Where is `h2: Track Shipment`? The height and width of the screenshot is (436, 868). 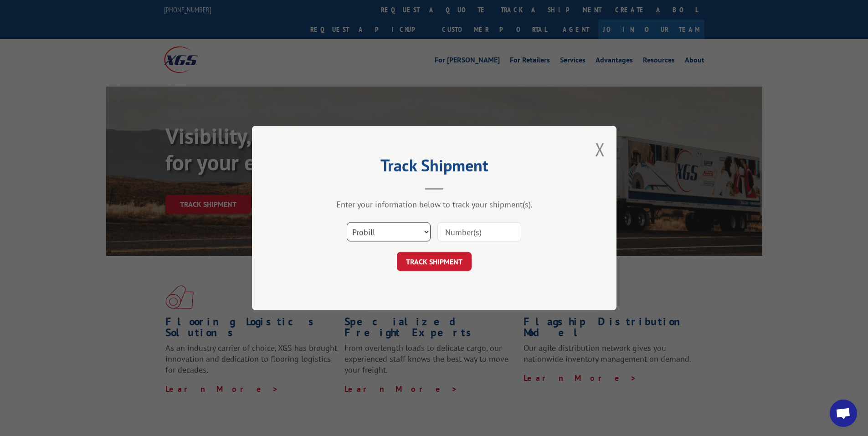
h2: Track Shipment is located at coordinates (434, 167).